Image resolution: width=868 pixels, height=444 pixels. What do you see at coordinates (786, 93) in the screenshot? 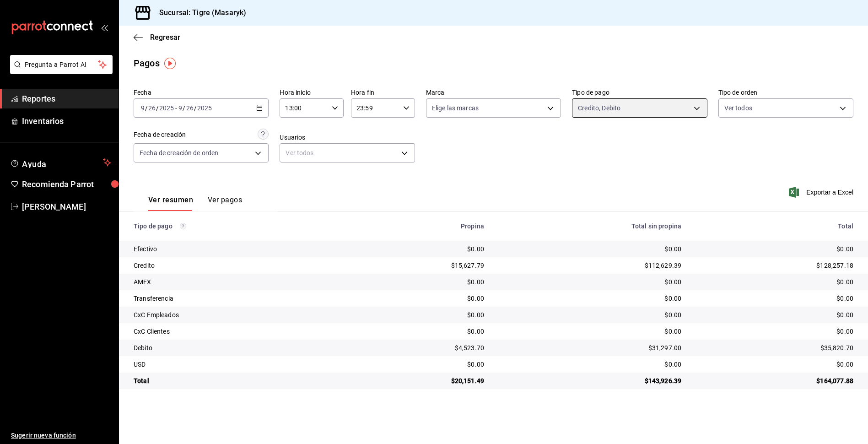
I see `label: Tipo de orden` at bounding box center [786, 93].